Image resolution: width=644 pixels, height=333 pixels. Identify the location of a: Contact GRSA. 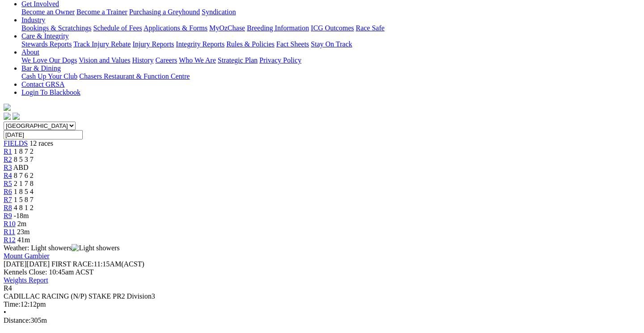
(43, 84).